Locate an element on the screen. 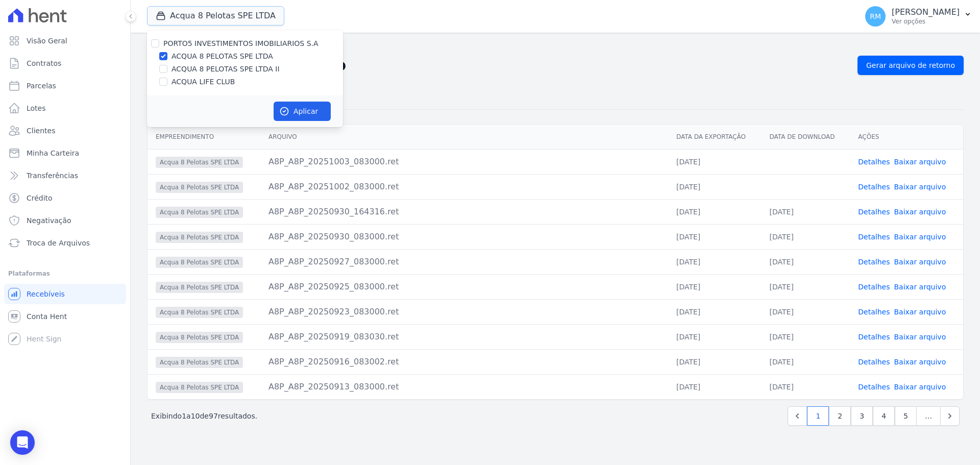 The width and height of the screenshot is (980, 465). div: A8P_A8P_20250923_083000.ret is located at coordinates (464, 312).